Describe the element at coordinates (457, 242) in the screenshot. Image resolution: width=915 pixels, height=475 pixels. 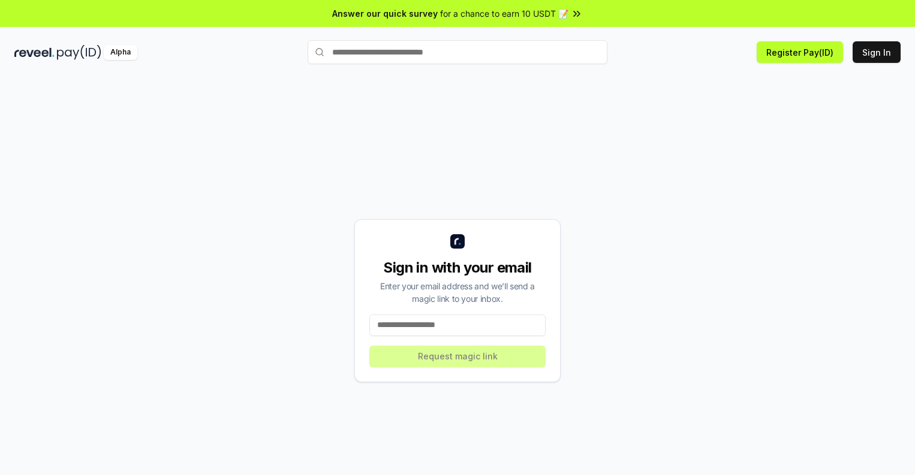
I see `img: logo_small` at that location.